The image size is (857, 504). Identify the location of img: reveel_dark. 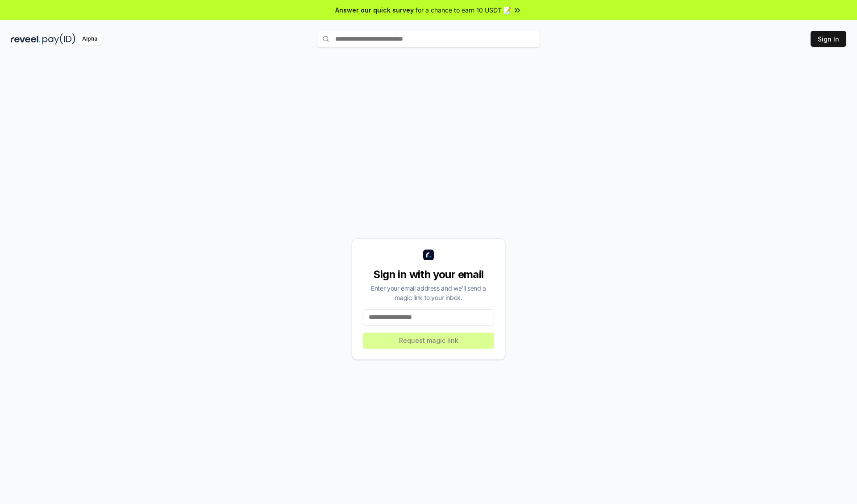
(26, 39).